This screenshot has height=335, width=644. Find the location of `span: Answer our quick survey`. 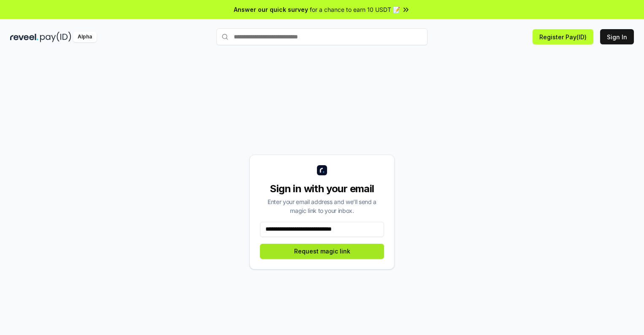

span: Answer our quick survey is located at coordinates (271, 10).